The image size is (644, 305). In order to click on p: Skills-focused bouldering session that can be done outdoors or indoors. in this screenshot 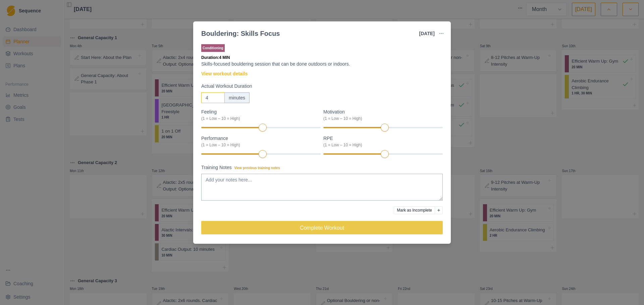, I will do `click(322, 64)`.